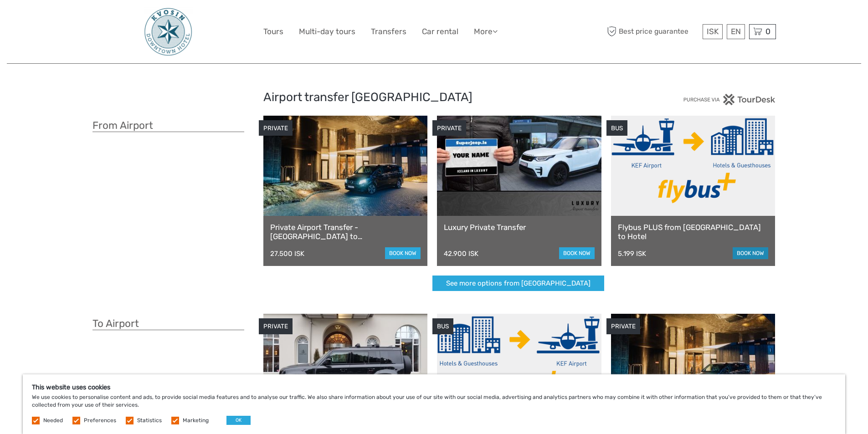 This screenshot has width=868, height=434. I want to click on div: EN, so click(735, 31).